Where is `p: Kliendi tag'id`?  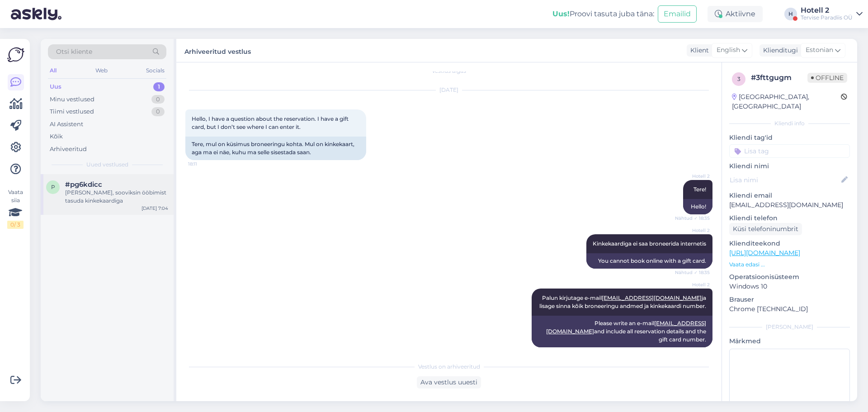 p: Kliendi tag'id is located at coordinates (789, 137).